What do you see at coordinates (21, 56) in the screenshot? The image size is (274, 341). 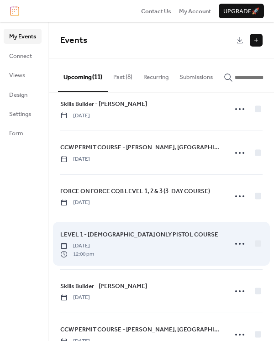 I see `span: Connect` at bounding box center [21, 56].